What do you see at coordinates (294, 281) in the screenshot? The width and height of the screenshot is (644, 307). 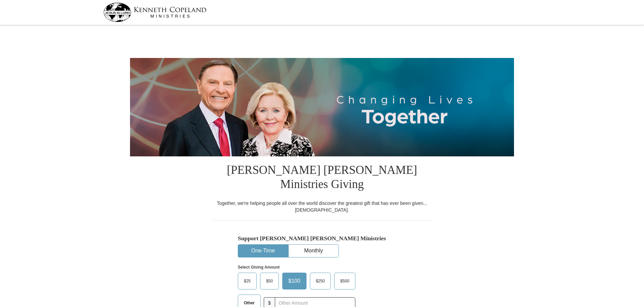 I see `span: $100` at bounding box center [294, 281].